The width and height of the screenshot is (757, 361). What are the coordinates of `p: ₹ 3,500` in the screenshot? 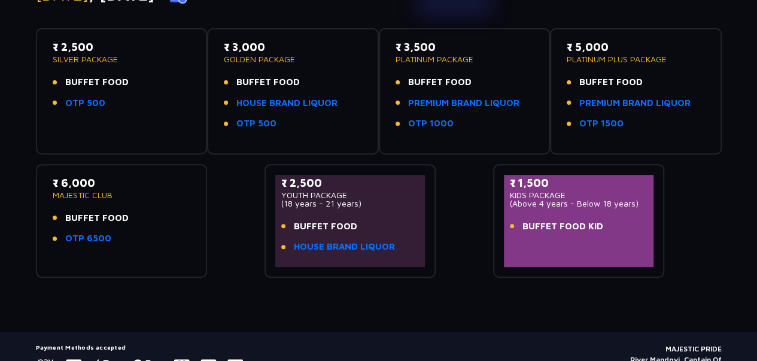 It's located at (464, 47).